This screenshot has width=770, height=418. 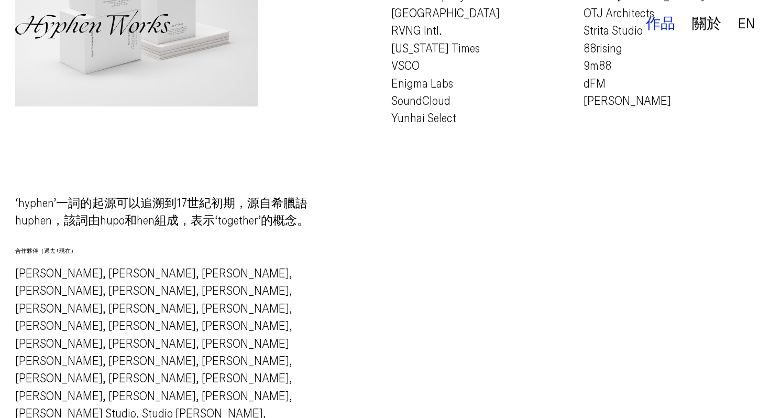 What do you see at coordinates (747, 24) in the screenshot?
I see `a: EN` at bounding box center [747, 24].